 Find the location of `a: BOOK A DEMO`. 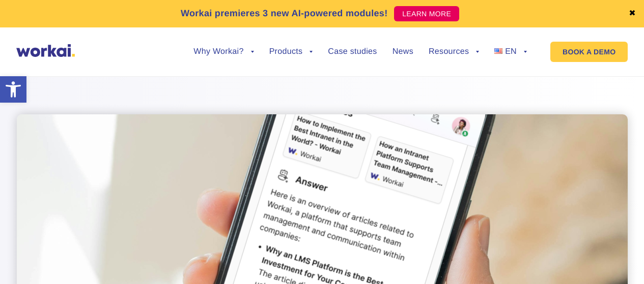

a: BOOK A DEMO is located at coordinates (589, 52).